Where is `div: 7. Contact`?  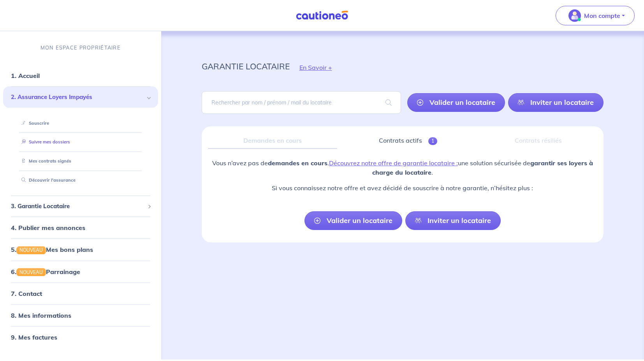
div: 7. Contact is located at coordinates (80, 293).